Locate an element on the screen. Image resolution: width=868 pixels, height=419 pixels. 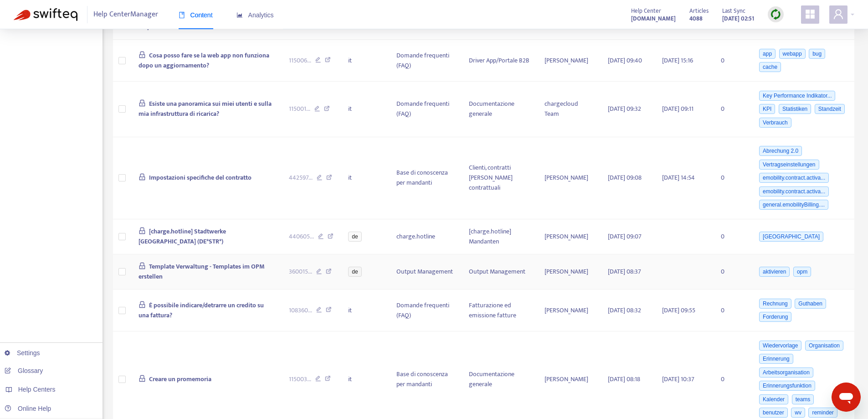
strong: 4088 is located at coordinates (696, 19).